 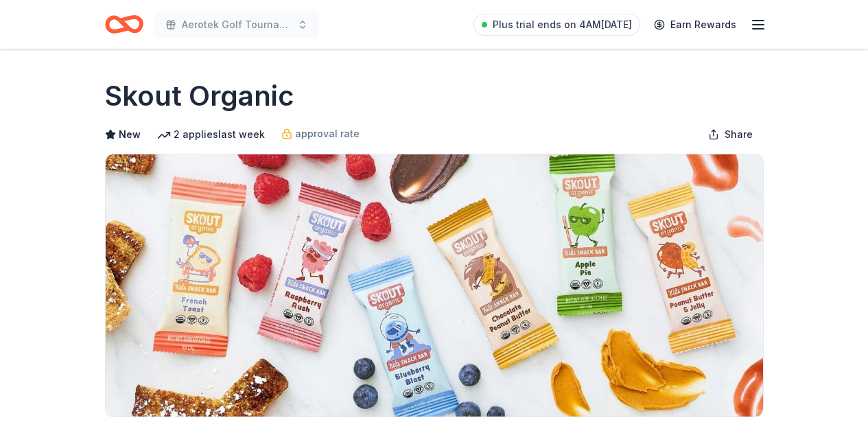 I want to click on div: 2 applies last week, so click(x=211, y=135).